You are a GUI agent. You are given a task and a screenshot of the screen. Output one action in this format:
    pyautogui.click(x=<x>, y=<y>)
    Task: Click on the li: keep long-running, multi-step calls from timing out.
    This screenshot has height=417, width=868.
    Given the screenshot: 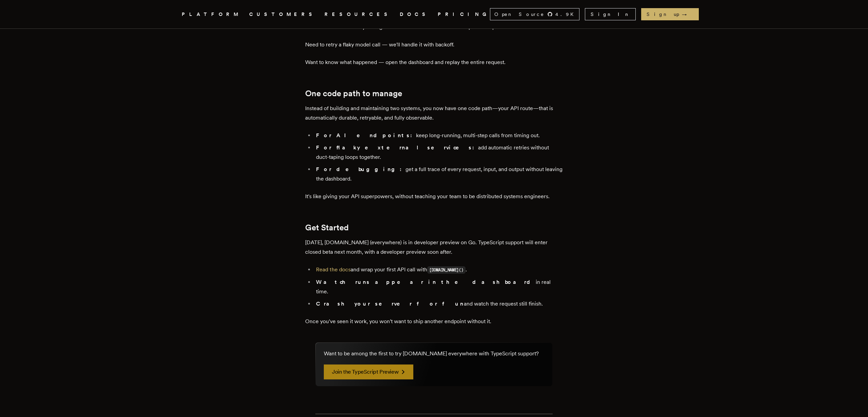 What is the action you would take?
    pyautogui.click(x=438, y=135)
    